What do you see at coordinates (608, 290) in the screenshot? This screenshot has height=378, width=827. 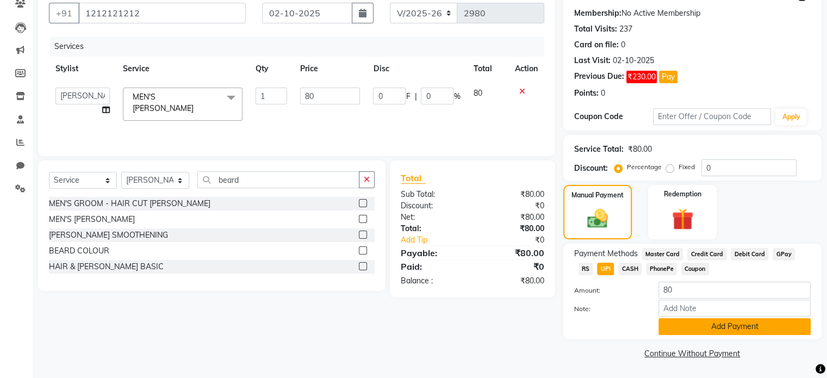 I see `label: Amount:` at bounding box center [608, 290].